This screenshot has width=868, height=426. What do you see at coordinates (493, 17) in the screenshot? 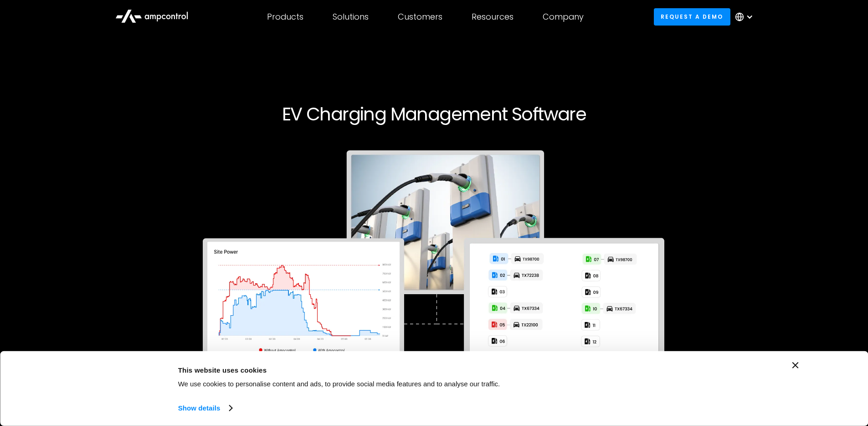
I see `div: Resources` at bounding box center [493, 17].